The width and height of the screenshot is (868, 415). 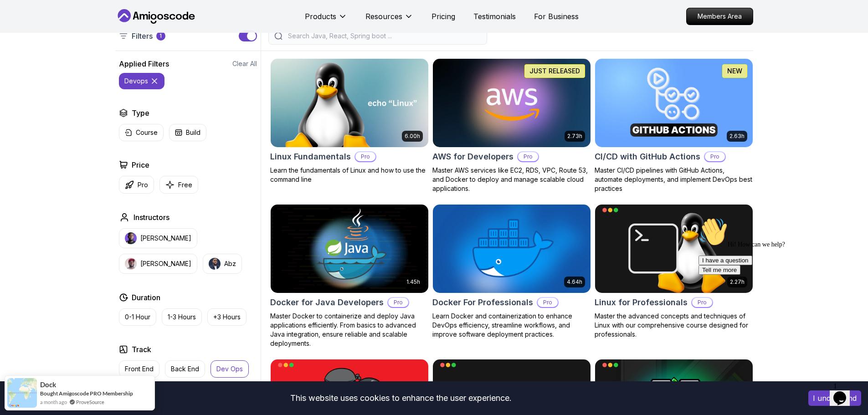 I want to click on button: devops, so click(x=142, y=81).